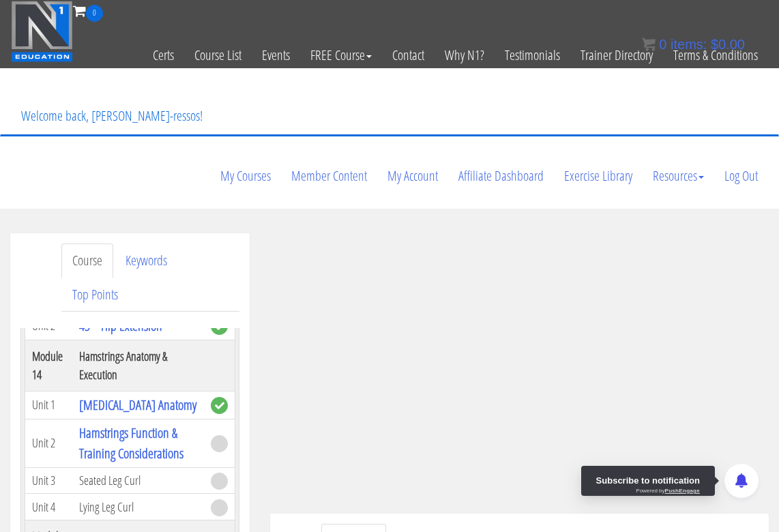 The image size is (779, 532). What do you see at coordinates (48, 507) in the screenshot?
I see `td: Unit 4` at bounding box center [48, 507].